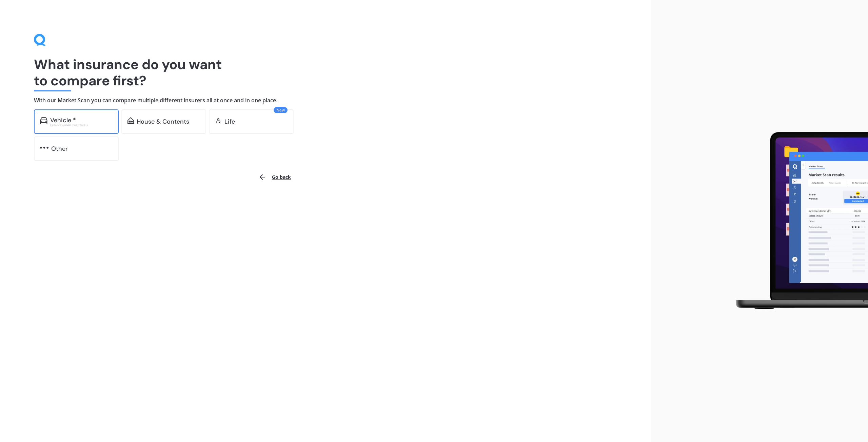  What do you see at coordinates (44, 121) in the screenshot?
I see `img: car.f15378c7a67c060ca3f3.svg` at bounding box center [44, 121].